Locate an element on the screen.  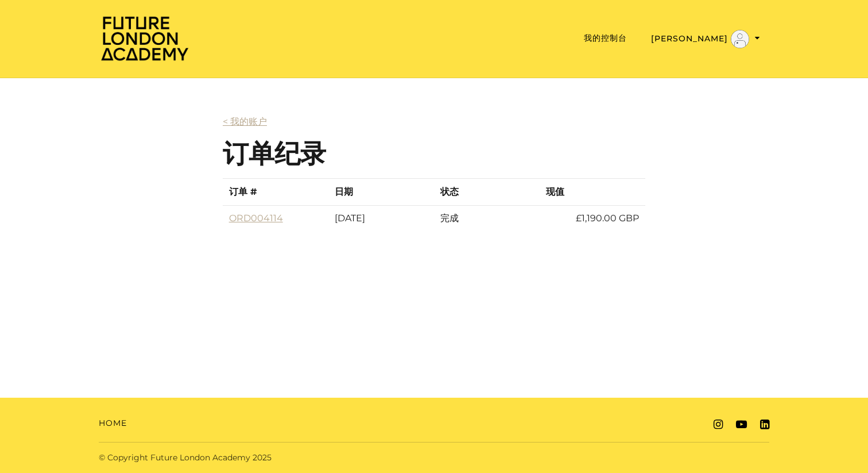
img: Home Page is located at coordinates (145, 38).